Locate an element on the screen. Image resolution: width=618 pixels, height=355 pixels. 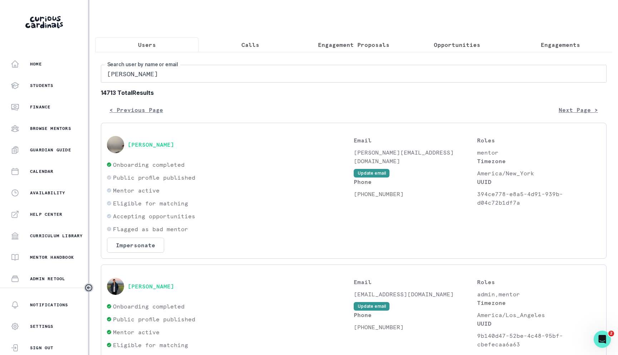
p: Notifications is located at coordinates (49, 305).